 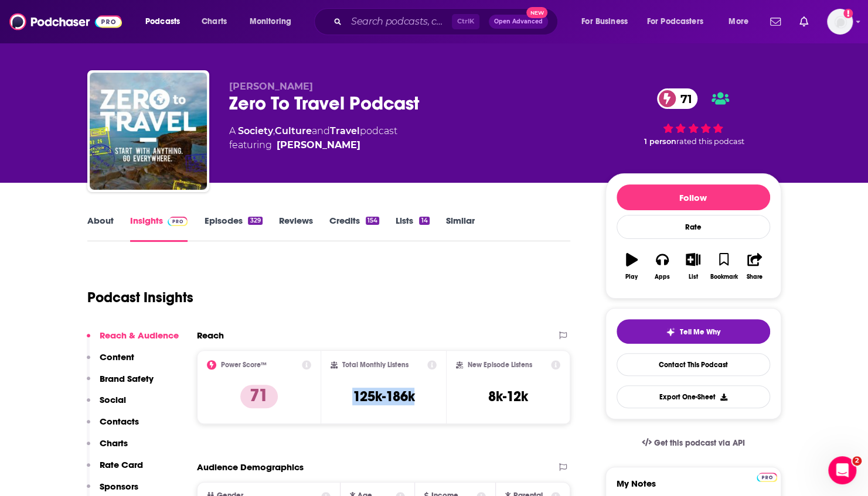 What do you see at coordinates (120, 383) in the screenshot?
I see `button: Brand Safety` at bounding box center [120, 383].